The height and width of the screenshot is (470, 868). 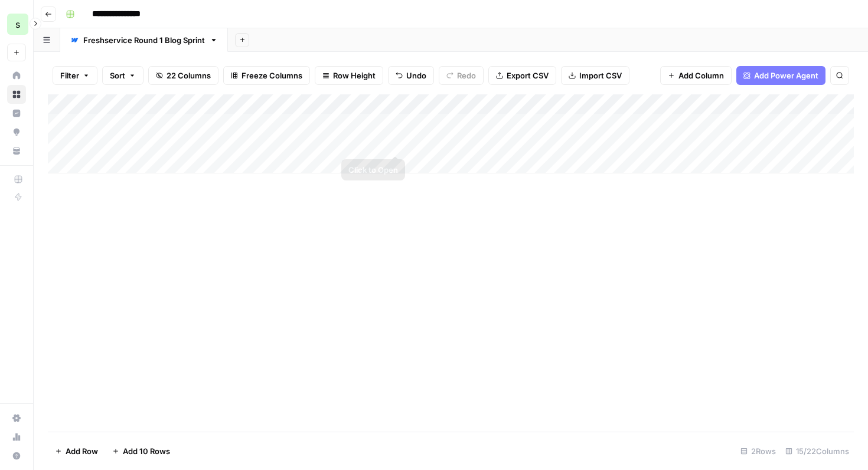 I want to click on span: Redo, so click(x=467, y=76).